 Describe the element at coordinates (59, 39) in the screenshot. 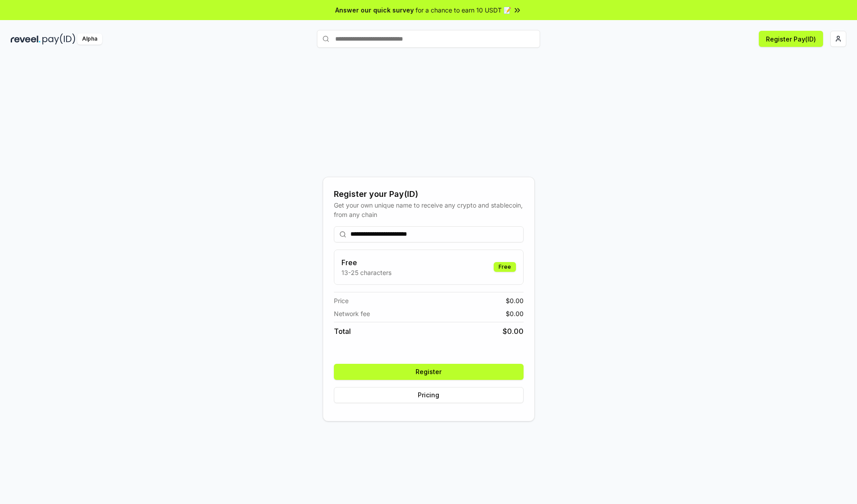

I see `img: pay_id` at that location.